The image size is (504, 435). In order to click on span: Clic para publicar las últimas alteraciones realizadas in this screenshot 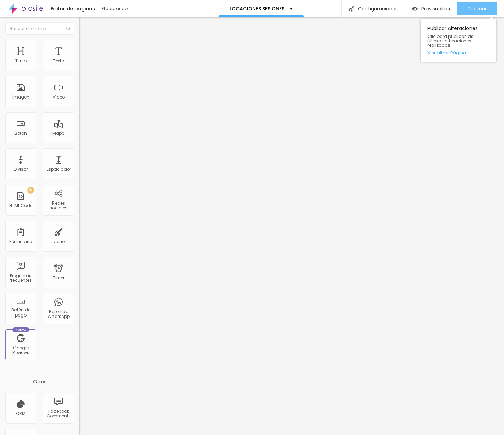, I will do `click(458, 41)`.